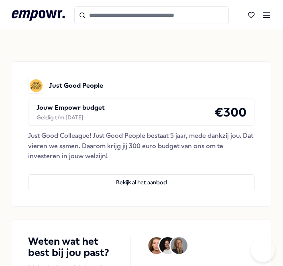 Image resolution: width=283 pixels, height=266 pixels. What do you see at coordinates (71, 108) in the screenshot?
I see `p: Jouw Empowr budget` at bounding box center [71, 108].